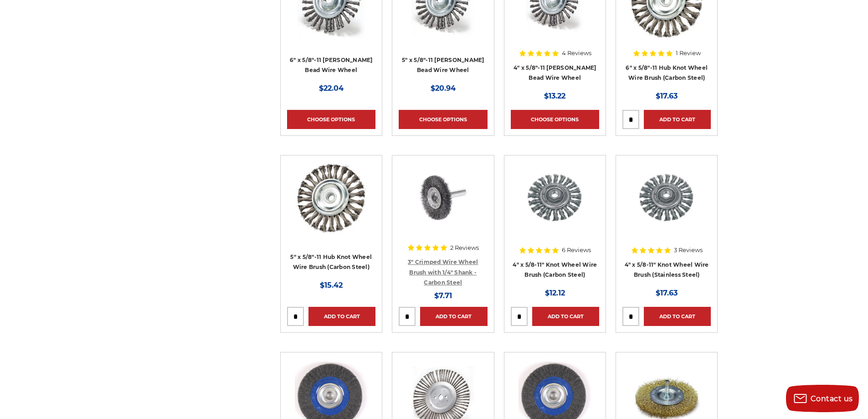  I want to click on span: $20.94, so click(443, 88).